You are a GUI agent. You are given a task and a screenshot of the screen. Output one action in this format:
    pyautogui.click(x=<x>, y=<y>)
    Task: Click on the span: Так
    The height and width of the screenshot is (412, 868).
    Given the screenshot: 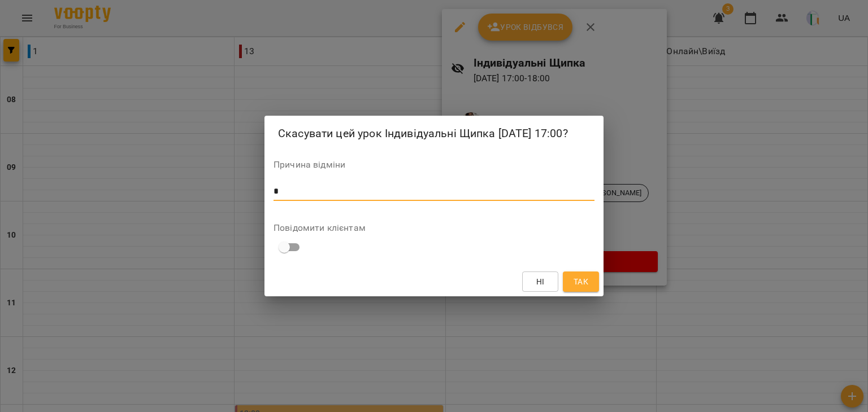 What is the action you would take?
    pyautogui.click(x=581, y=281)
    